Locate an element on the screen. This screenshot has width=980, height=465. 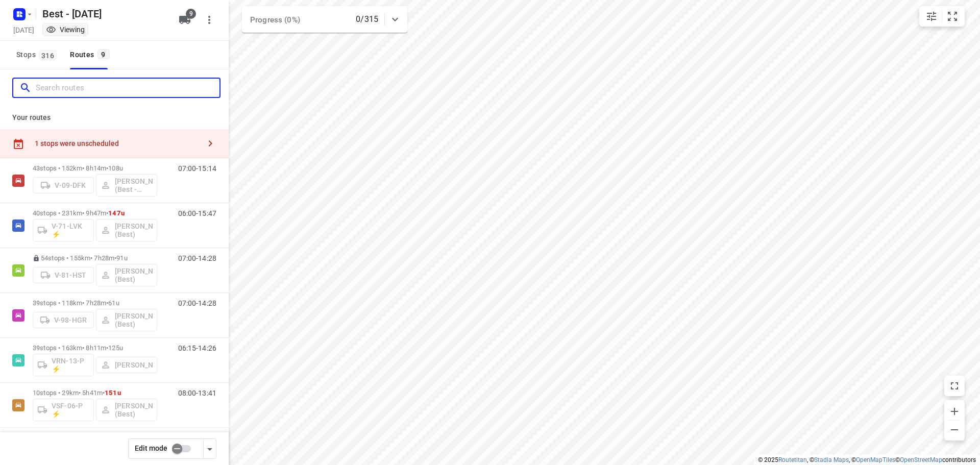
div: You are currently in view mode. To make any changes, go to edit project. is located at coordinates (65, 30).